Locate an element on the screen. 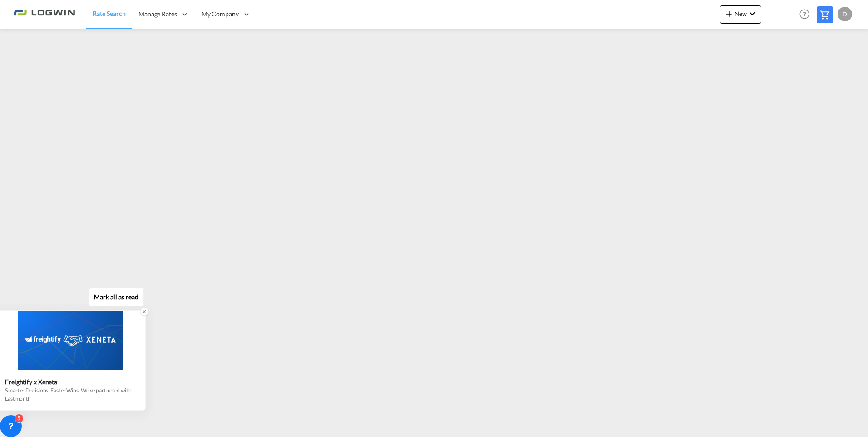  span: Manage Rates is located at coordinates (158, 14).